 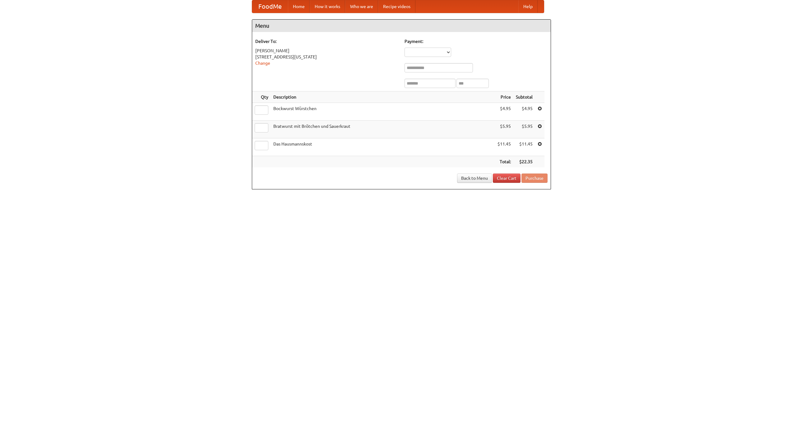 I want to click on a: Recipe videos, so click(x=397, y=7).